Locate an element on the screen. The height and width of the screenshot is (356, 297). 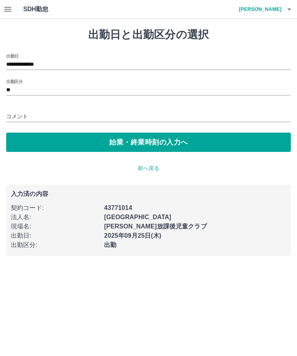
b: 2025年09月25日(木) is located at coordinates (133, 235).